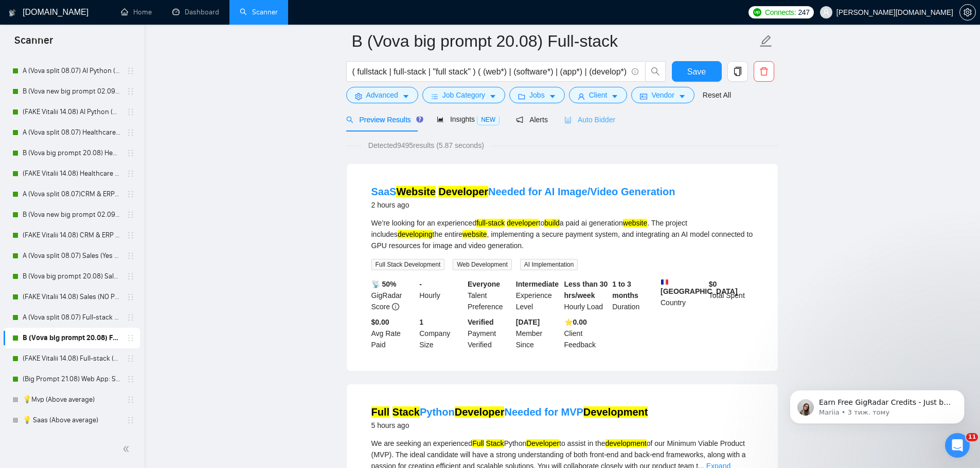  Describe the element at coordinates (406, 412) in the screenshot. I see `mark: Stack` at that location.